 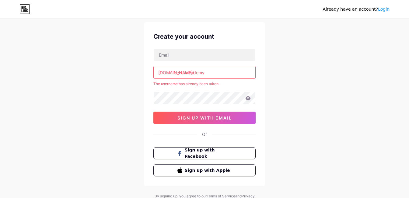 I want to click on div: Already have an account?, so click(x=356, y=9).